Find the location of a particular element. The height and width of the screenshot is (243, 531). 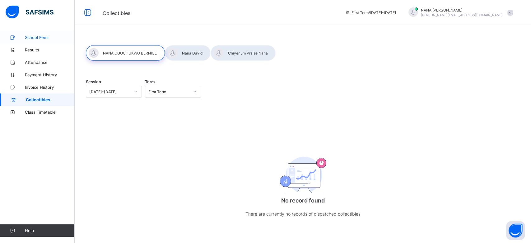

span: Session is located at coordinates (93, 82).